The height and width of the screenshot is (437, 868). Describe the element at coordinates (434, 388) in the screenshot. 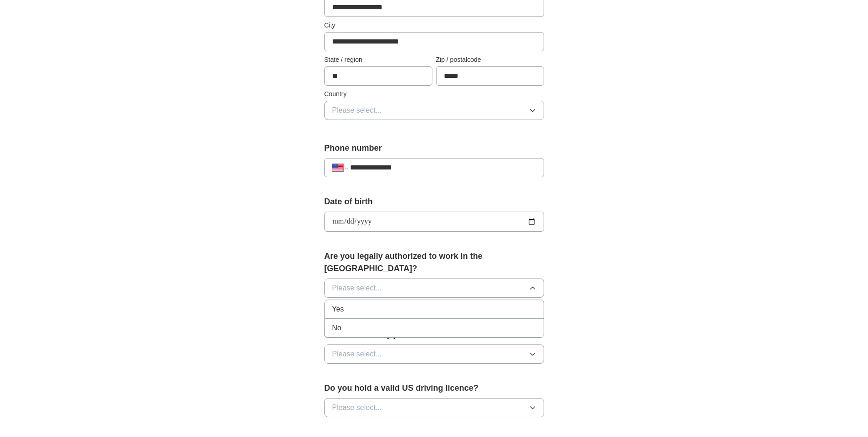

I see `label: Do you hold a valid US driving licence?` at that location.